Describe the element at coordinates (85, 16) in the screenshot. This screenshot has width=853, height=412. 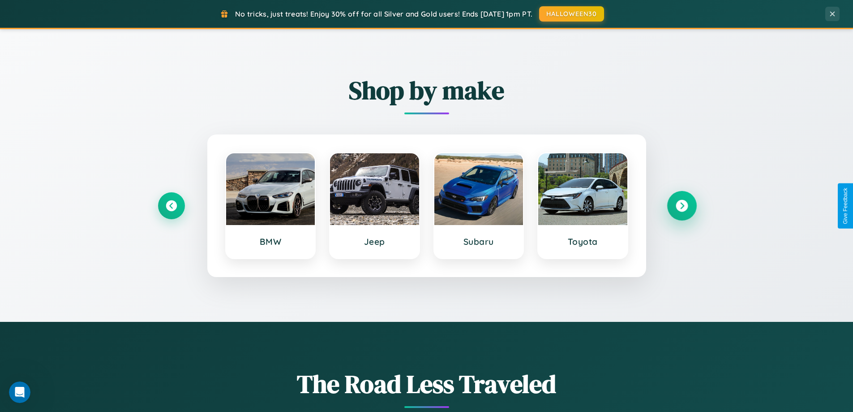
I see `div: Open Intercom Messenger` at that location.